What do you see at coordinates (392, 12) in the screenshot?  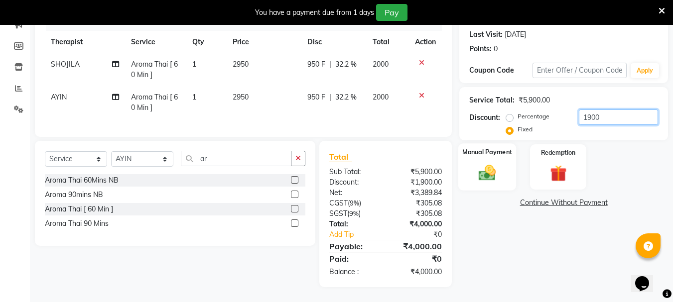 I see `button: Pay` at bounding box center [392, 12].